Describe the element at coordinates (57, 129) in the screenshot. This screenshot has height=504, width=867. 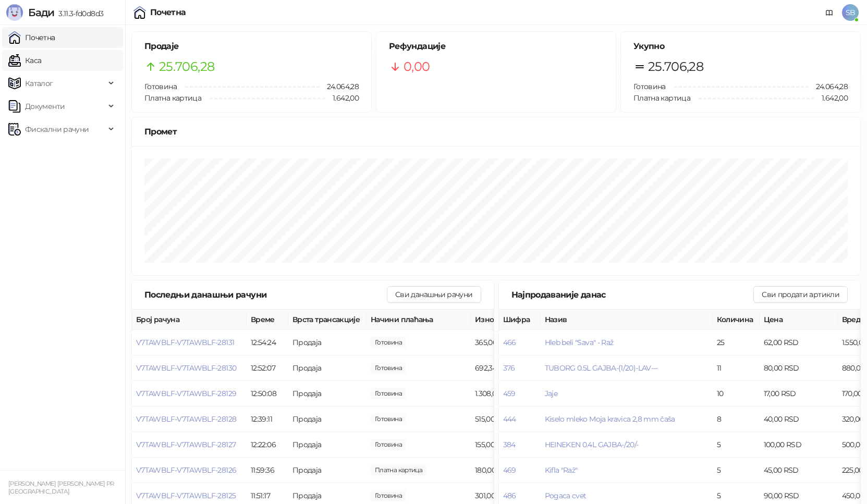
I see `span: Фискални рачуни` at that location.